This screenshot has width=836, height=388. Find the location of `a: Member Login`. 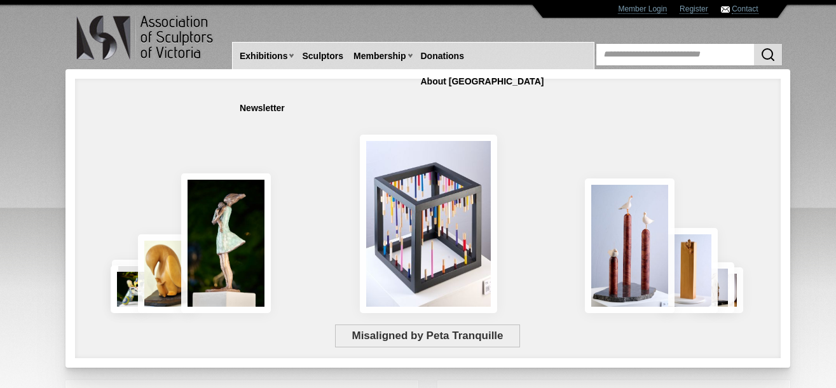

a: Member Login is located at coordinates (642, 9).